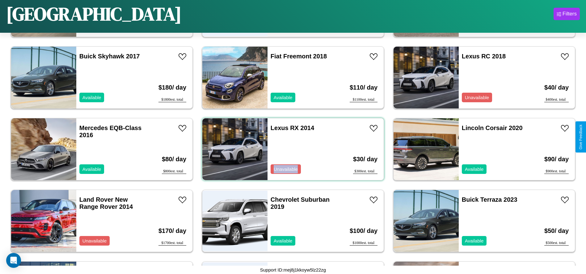  I want to click on h3: $ 170 / day, so click(172, 231).